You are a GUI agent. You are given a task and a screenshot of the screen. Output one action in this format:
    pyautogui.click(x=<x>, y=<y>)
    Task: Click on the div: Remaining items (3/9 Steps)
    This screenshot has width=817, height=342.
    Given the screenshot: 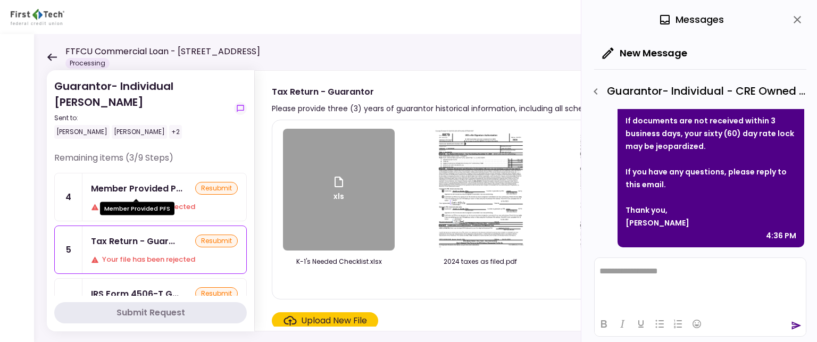 What is the action you would take?
    pyautogui.click(x=151, y=162)
    